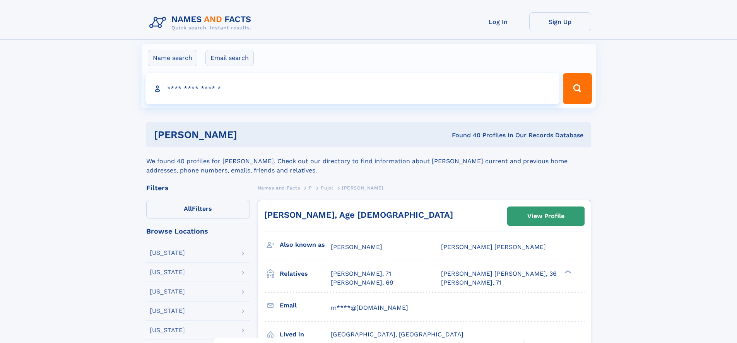 This screenshot has width=737, height=343. I want to click on div: Browse Locations, so click(198, 232).